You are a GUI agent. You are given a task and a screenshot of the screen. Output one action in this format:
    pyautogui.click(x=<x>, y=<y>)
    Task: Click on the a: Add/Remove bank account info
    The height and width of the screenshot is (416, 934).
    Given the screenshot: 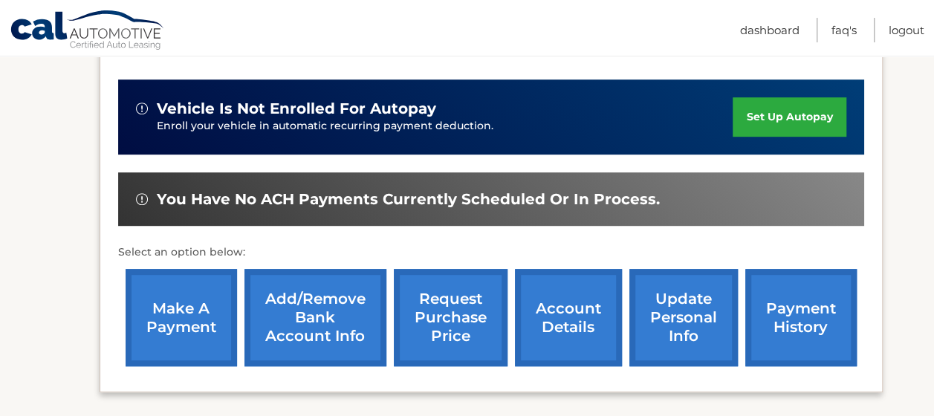 What is the action you would take?
    pyautogui.click(x=315, y=317)
    